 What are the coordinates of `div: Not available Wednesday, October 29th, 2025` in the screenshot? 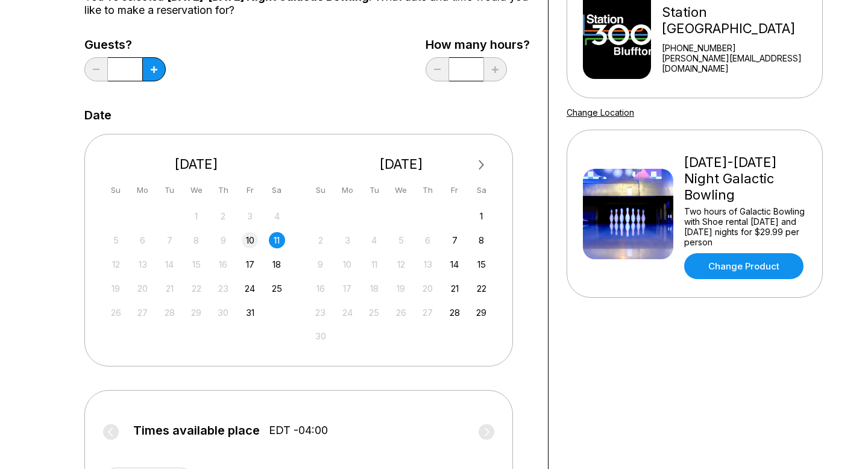 It's located at (196, 312).